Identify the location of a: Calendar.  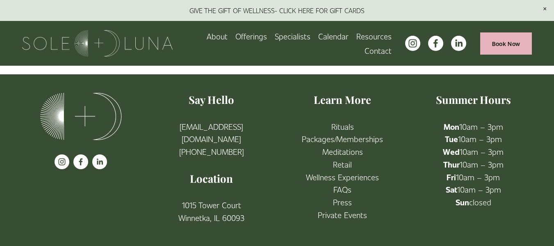
(333, 36).